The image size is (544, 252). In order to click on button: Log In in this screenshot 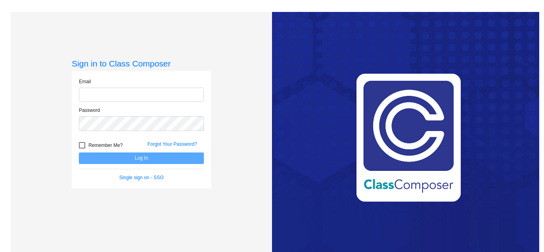, I will do `click(141, 158)`.